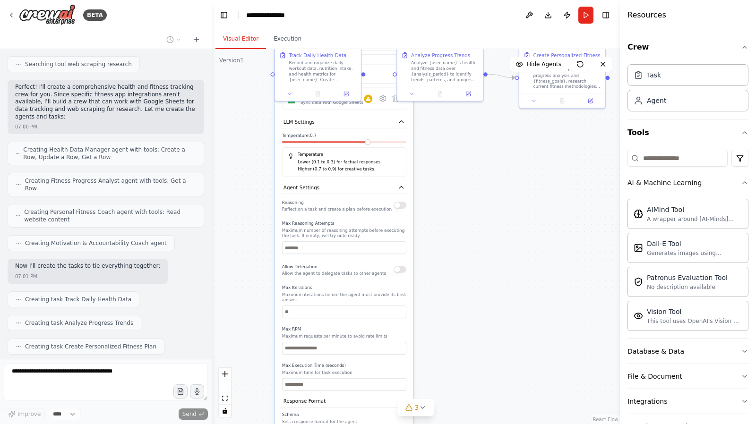  I want to click on div: Track Daily Health DataRecord and organize daily workout data, nutrition intake, and health metri..., so click(318, 74).